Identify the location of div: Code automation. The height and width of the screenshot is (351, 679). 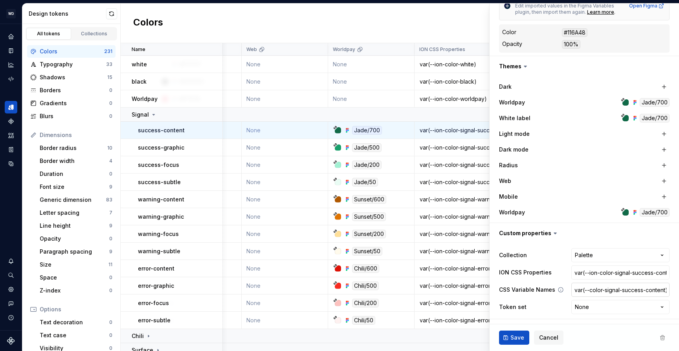
(11, 79).